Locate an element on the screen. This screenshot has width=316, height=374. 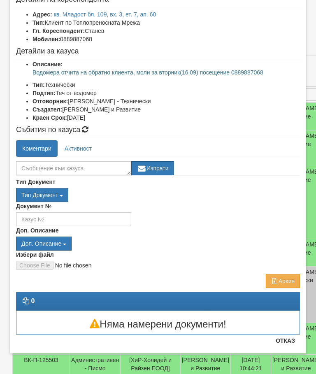
b: Описание: is located at coordinates (47, 64).